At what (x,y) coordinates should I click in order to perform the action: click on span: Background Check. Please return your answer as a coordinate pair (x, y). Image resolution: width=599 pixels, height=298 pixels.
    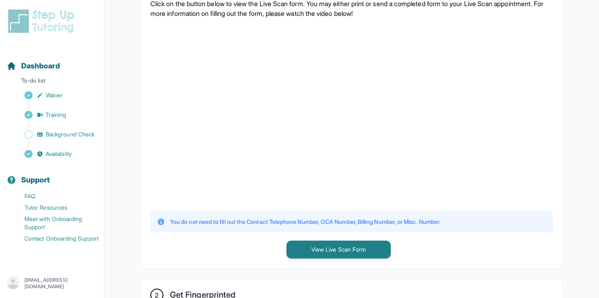
    Looking at the image, I should click on (70, 135).